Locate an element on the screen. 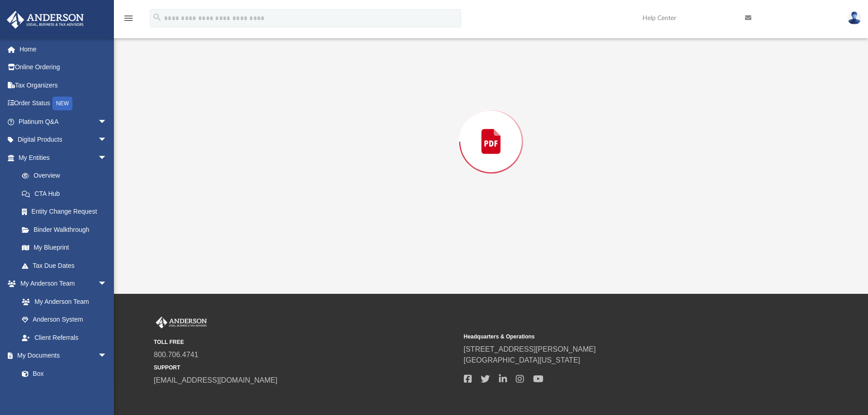  small: TOLL FREE is located at coordinates (306, 343).